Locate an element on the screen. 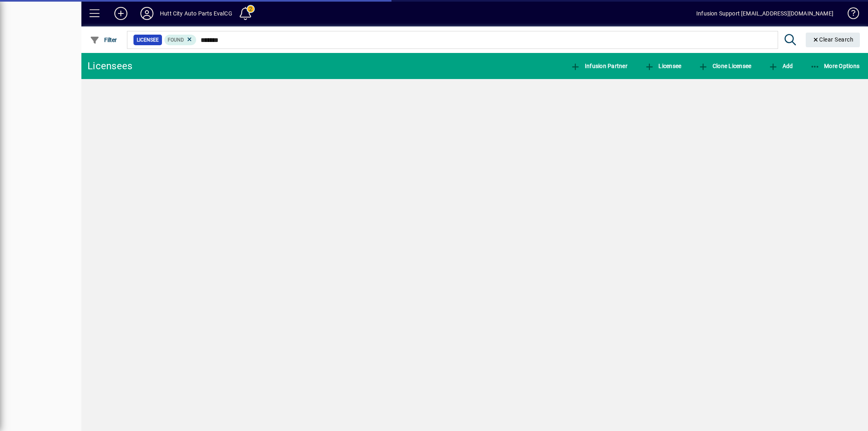 This screenshot has width=868, height=431. button: Clone Licensee is located at coordinates (724, 66).